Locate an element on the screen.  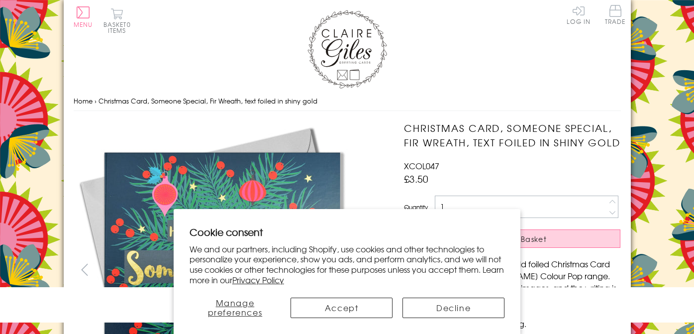
span: XCOL047 is located at coordinates (421, 166).